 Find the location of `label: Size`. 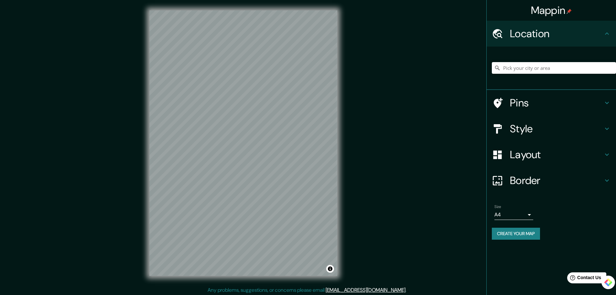

label: Size is located at coordinates (497, 207).